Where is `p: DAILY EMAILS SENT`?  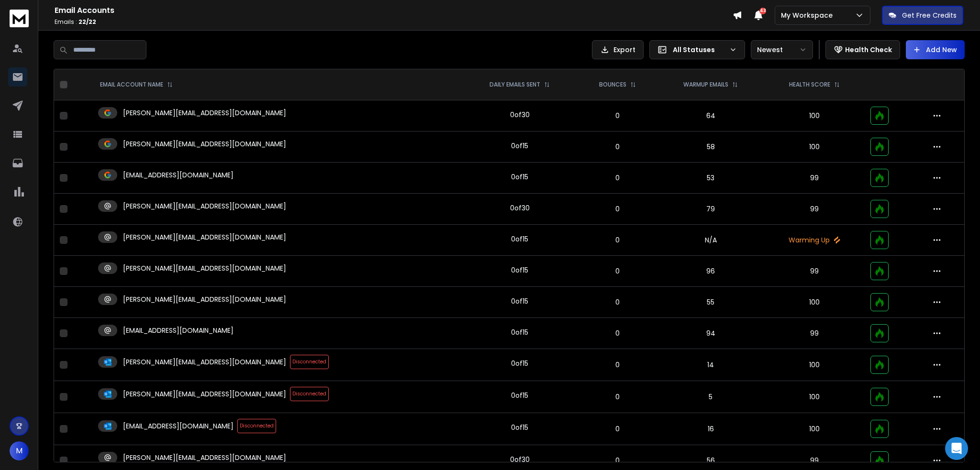 p: DAILY EMAILS SENT is located at coordinates (515, 85).